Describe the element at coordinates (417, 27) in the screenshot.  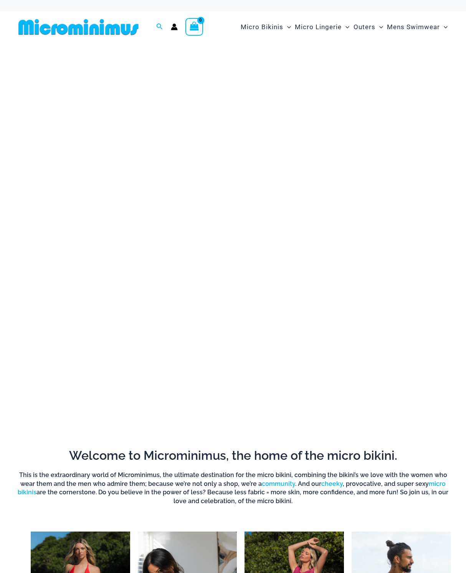
I see `a: Mens SwimwearMenu ToggleMenu Toggle` at that location.